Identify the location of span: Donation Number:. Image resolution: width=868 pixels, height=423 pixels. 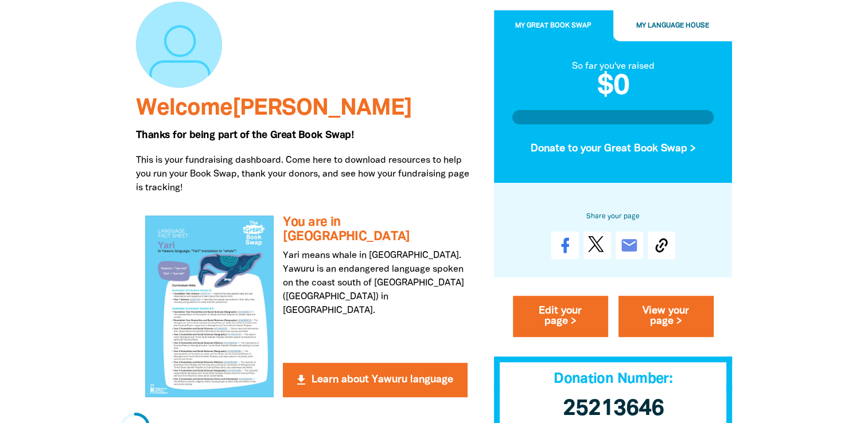
(613, 380).